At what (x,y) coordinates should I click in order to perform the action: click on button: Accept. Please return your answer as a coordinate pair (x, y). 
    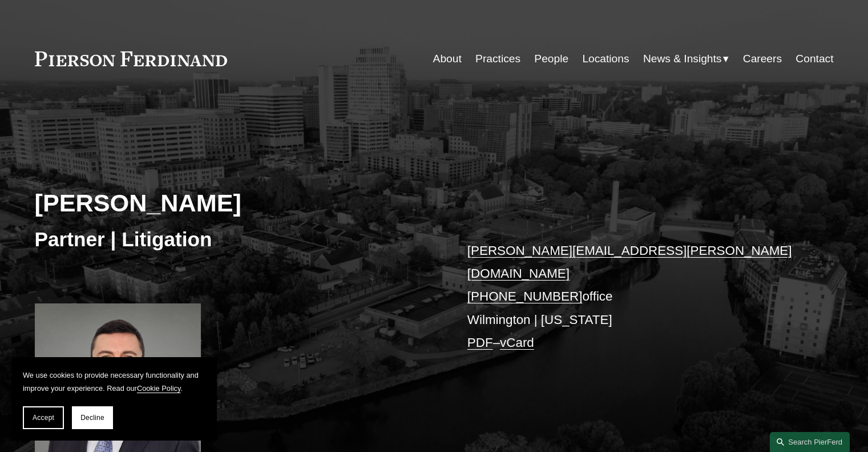
    Looking at the image, I should click on (44, 418).